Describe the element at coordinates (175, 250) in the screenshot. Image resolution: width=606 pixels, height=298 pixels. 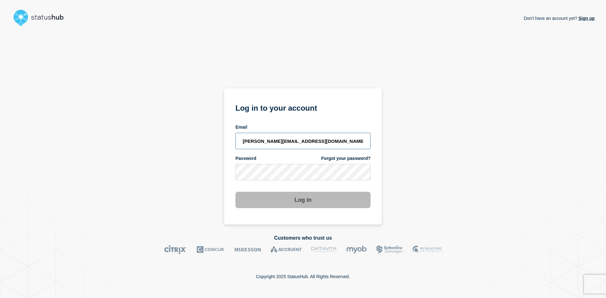
I see `img: Citrix logo` at that location.